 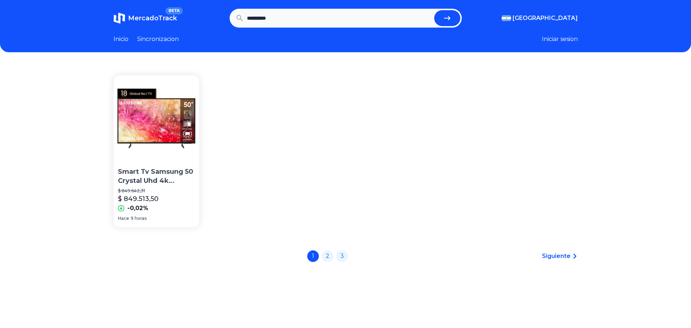 What do you see at coordinates (138, 199) in the screenshot?
I see `p: $ 849.513,50` at bounding box center [138, 199].